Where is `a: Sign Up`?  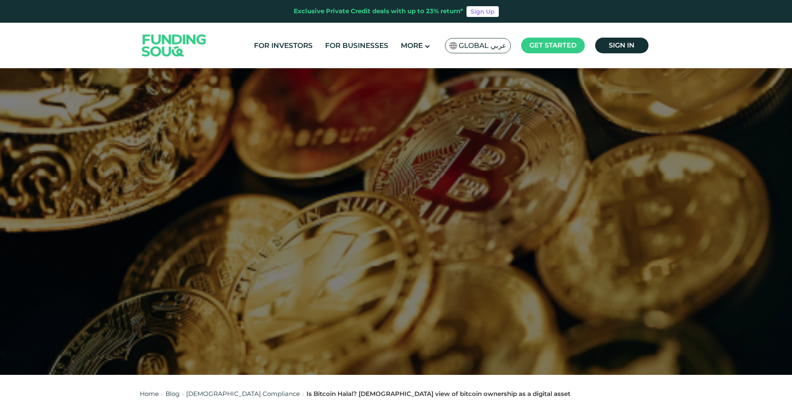
a: Sign Up is located at coordinates (482, 12).